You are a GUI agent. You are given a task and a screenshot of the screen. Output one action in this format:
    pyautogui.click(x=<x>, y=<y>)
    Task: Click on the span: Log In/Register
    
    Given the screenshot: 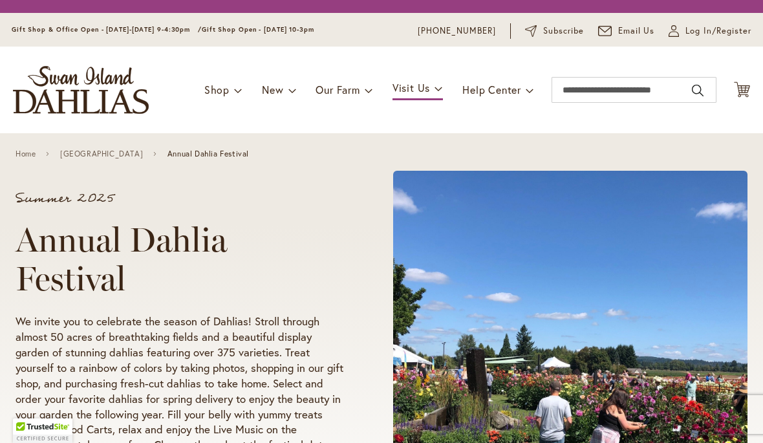 What is the action you would take?
    pyautogui.click(x=719, y=31)
    